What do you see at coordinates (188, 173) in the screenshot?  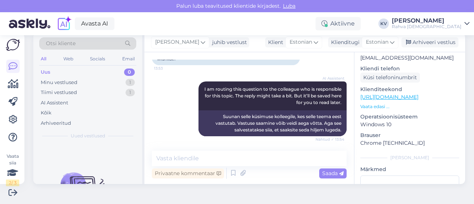 I see `div: Privaatne kommentaar` at bounding box center [188, 173].